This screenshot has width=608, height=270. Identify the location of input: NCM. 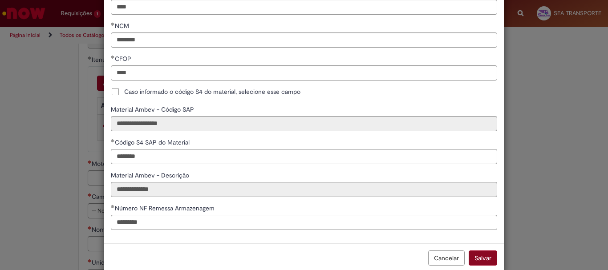
(304, 40).